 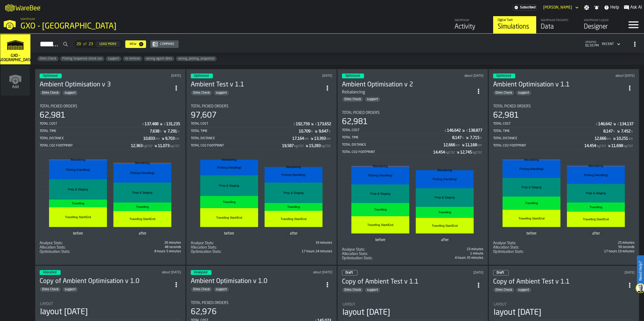 I want to click on label: button-toggle-Ask AI, so click(x=633, y=8).